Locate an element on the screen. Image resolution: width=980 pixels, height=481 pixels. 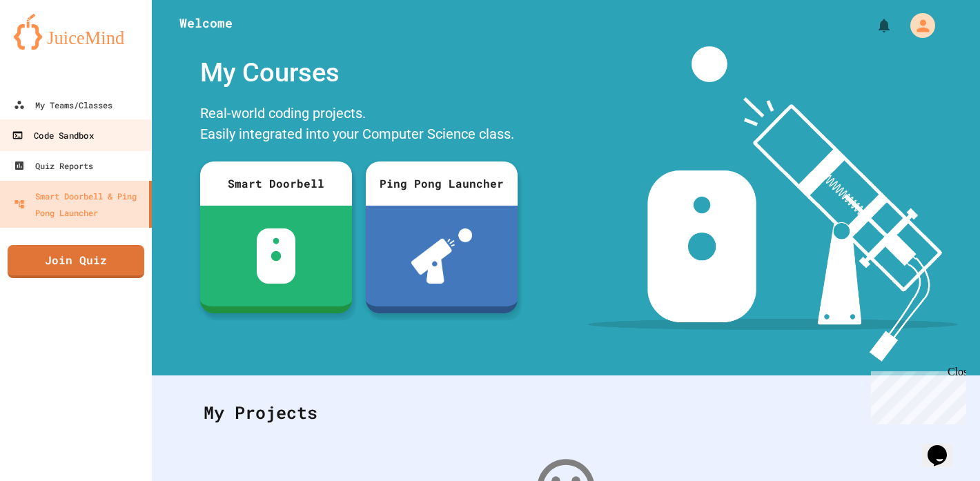
div: Ping Pong Launcher is located at coordinates (441, 183).